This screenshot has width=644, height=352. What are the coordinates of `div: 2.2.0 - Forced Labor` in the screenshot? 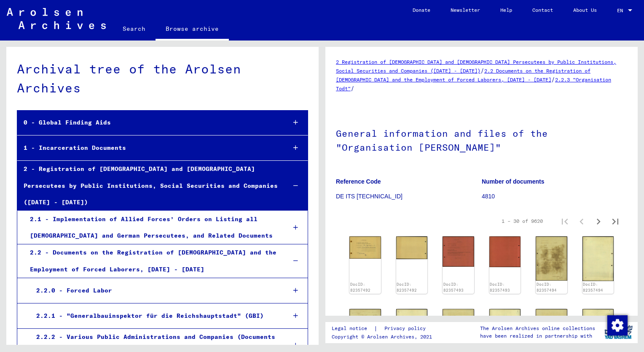 It's located at (154, 290).